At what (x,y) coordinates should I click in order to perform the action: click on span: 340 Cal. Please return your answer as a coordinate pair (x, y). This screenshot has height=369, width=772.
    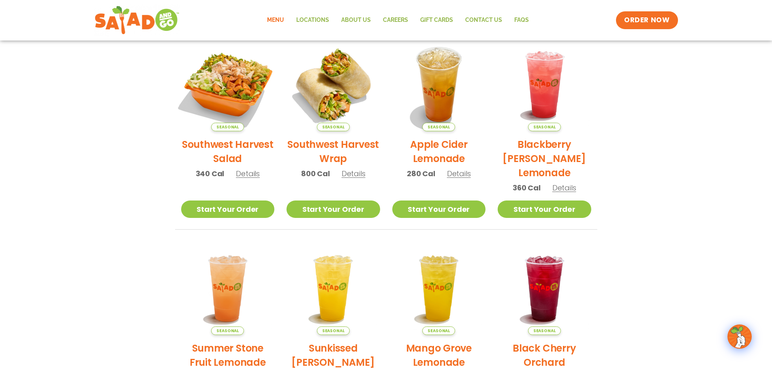
    Looking at the image, I should click on (210, 173).